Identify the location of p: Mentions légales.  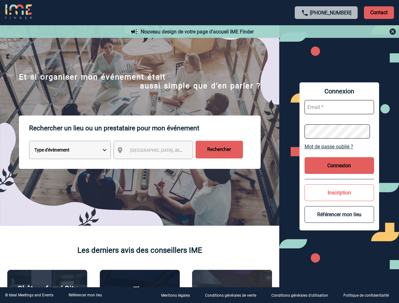
(175, 296).